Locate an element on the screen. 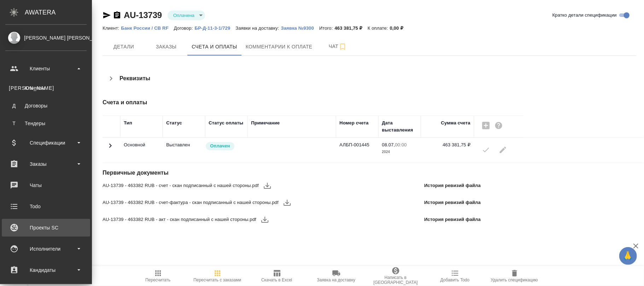 Image resolution: width=644 pixels, height=286 pixels. h4: Первичные документы is located at coordinates (293, 173).